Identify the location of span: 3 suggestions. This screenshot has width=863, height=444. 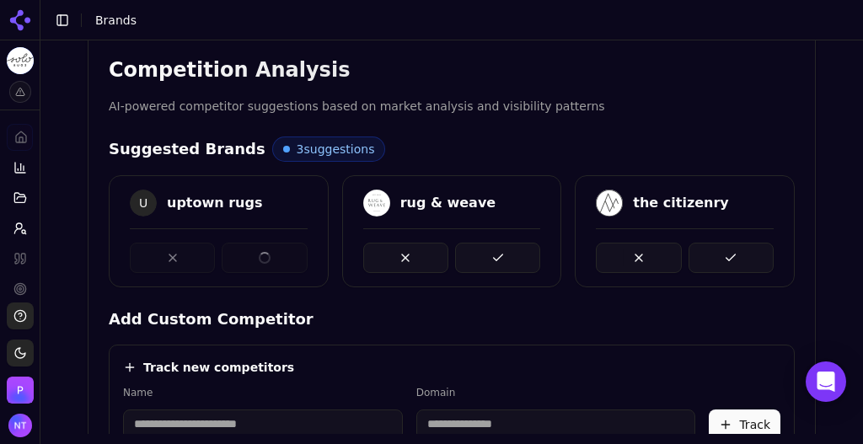
(335, 149).